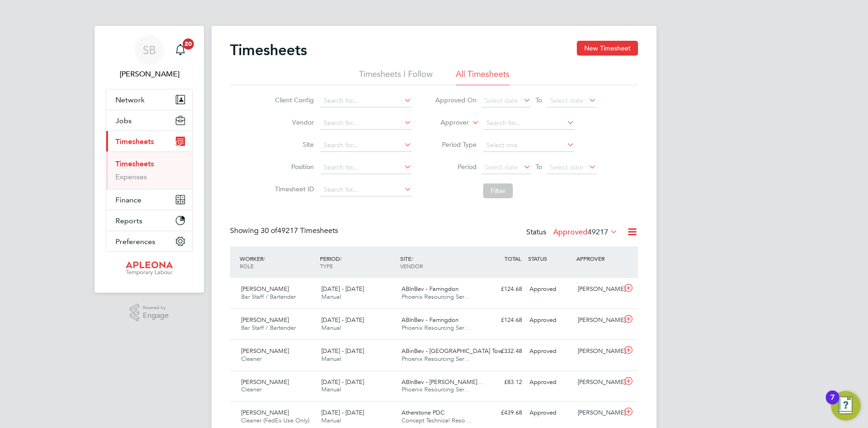 This screenshot has height=428, width=868. What do you see at coordinates (572, 232) in the screenshot?
I see `div: Status` at bounding box center [572, 232].